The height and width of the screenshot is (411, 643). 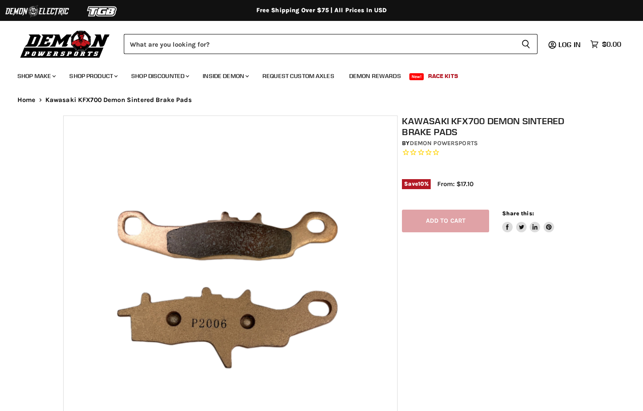 What do you see at coordinates (93, 76) in the screenshot?
I see `a: Shop Product` at bounding box center [93, 76].